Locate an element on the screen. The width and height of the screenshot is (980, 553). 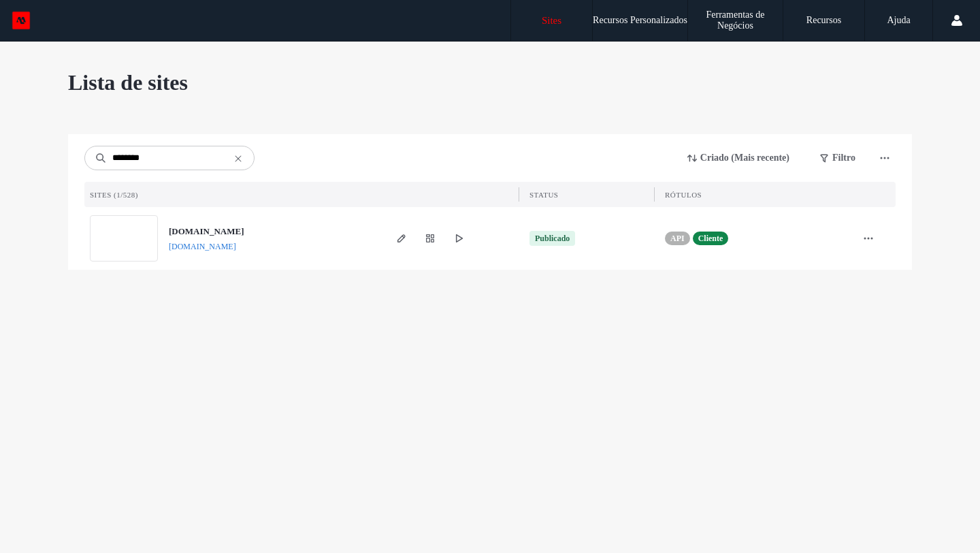
span: STATUS is located at coordinates (544, 195).